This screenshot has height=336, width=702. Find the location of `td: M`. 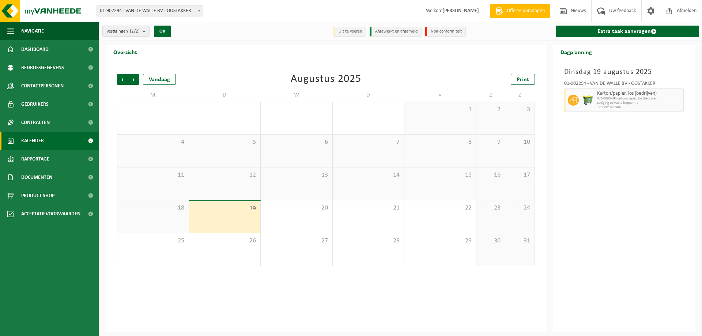

td: M is located at coordinates (153, 95).